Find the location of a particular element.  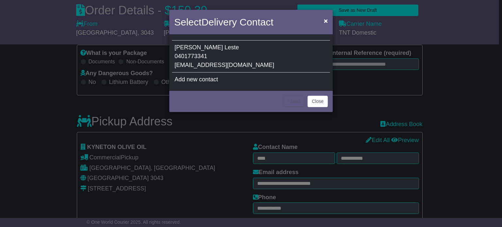

span: Contact is located at coordinates (256, 22).